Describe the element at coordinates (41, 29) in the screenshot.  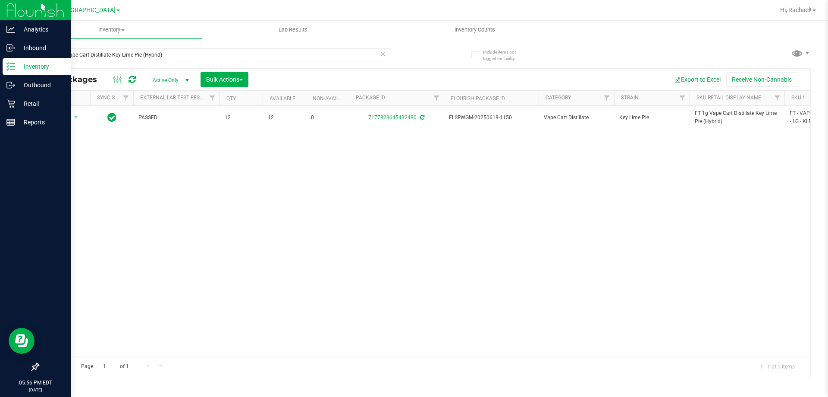
I see `p: Analytics` at that location.